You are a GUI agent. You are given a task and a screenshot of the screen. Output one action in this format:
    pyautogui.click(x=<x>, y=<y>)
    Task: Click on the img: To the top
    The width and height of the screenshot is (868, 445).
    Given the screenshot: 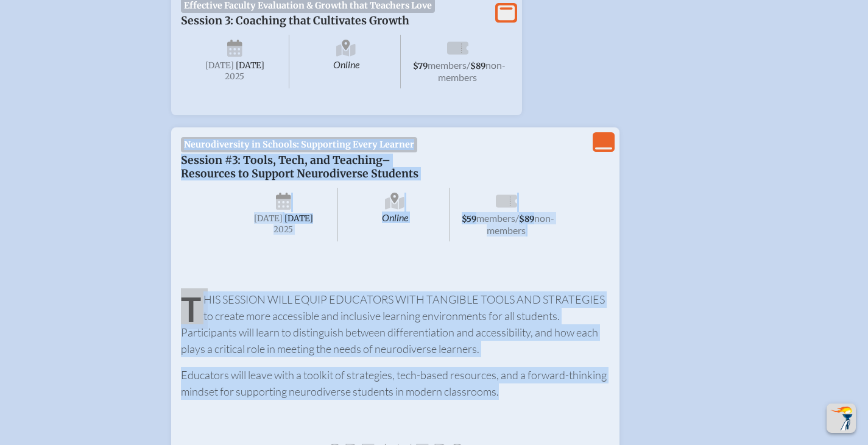 What is the action you would take?
    pyautogui.click(x=841, y=418)
    